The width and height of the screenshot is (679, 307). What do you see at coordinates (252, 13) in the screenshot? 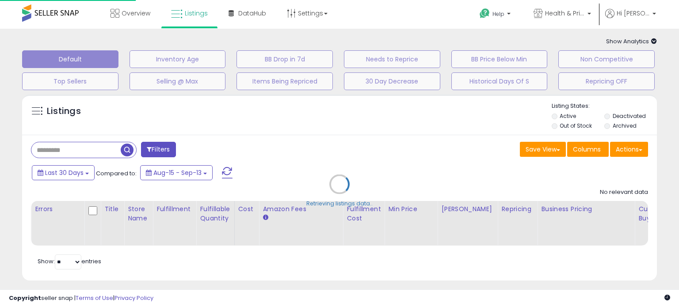
I see `span: DataHub` at bounding box center [252, 13].